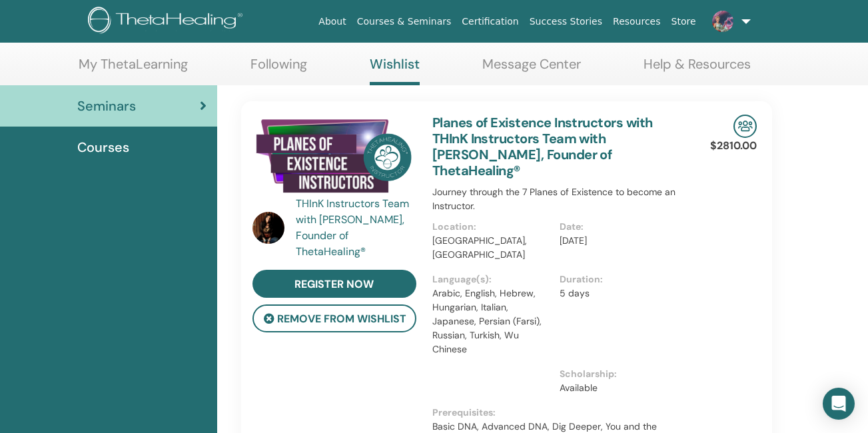 The width and height of the screenshot is (868, 433). What do you see at coordinates (636, 21) in the screenshot?
I see `a: Resources` at bounding box center [636, 21].